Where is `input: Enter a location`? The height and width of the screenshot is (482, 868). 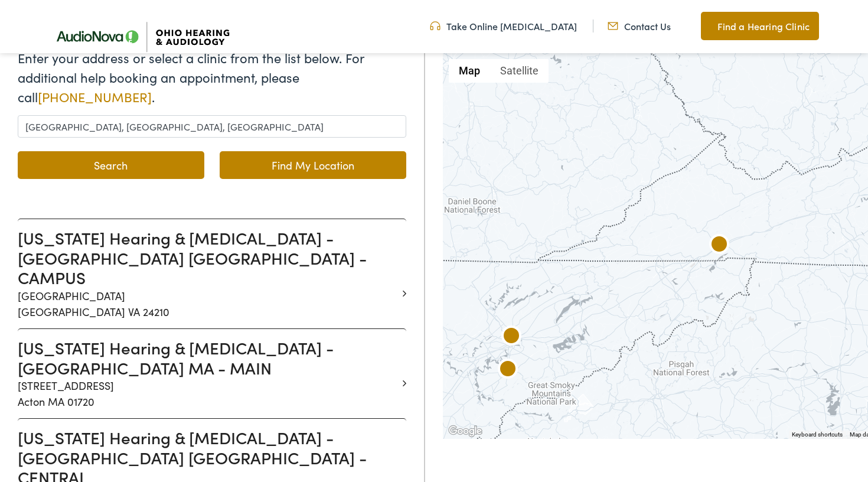
input: Enter a location is located at coordinates (212, 127).